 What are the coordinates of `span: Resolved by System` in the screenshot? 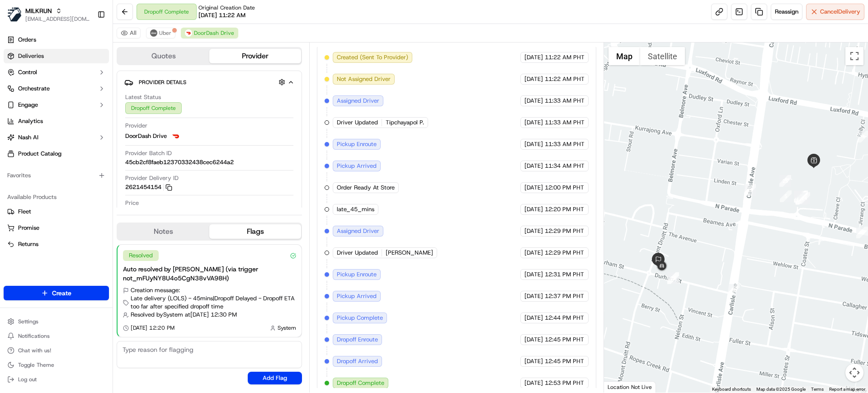 It's located at (156, 314).